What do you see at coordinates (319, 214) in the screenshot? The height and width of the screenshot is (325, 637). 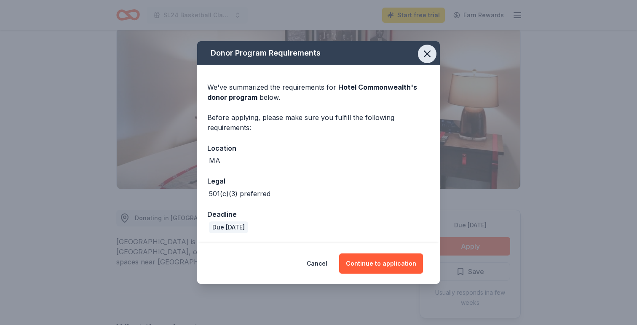 I see `div: Deadline` at bounding box center [319, 214].